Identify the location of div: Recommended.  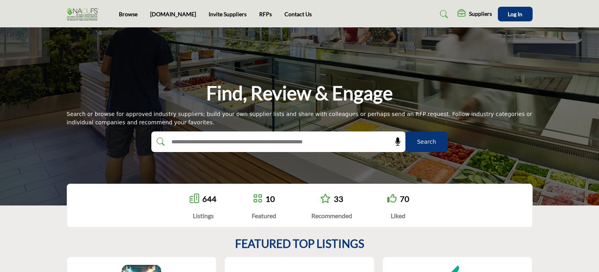
(332, 215).